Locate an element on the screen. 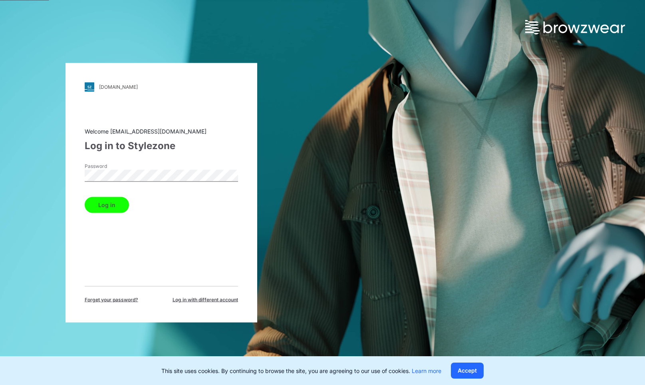  span: Forget your password? is located at coordinates (112, 299).